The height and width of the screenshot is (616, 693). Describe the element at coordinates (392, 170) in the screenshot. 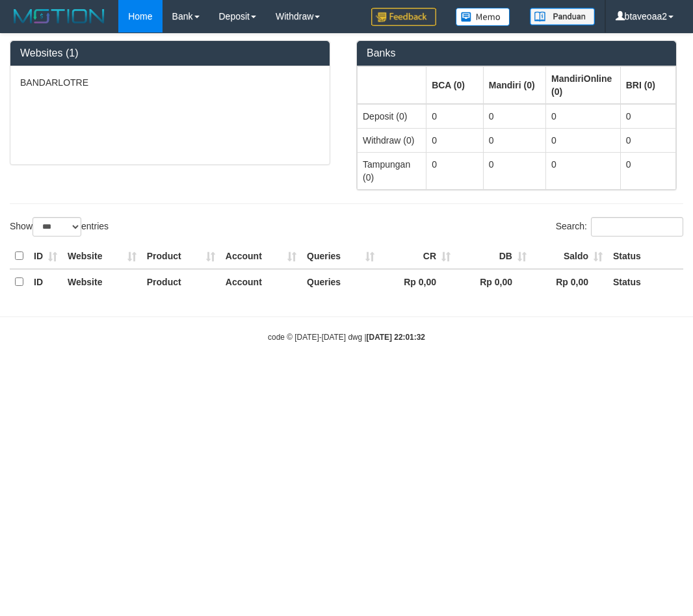

I see `td: Tampungan (0)` at that location.